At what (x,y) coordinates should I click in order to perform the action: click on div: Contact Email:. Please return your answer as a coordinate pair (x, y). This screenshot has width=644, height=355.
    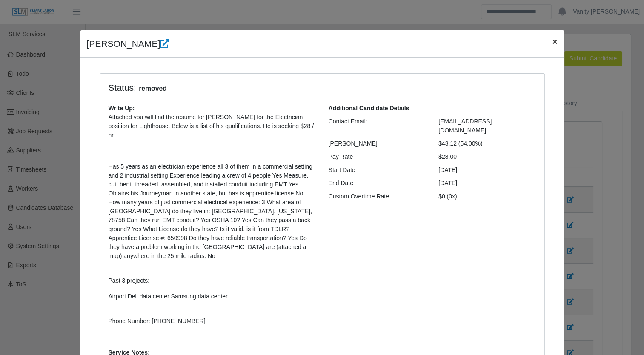
    Looking at the image, I should click on (377, 126).